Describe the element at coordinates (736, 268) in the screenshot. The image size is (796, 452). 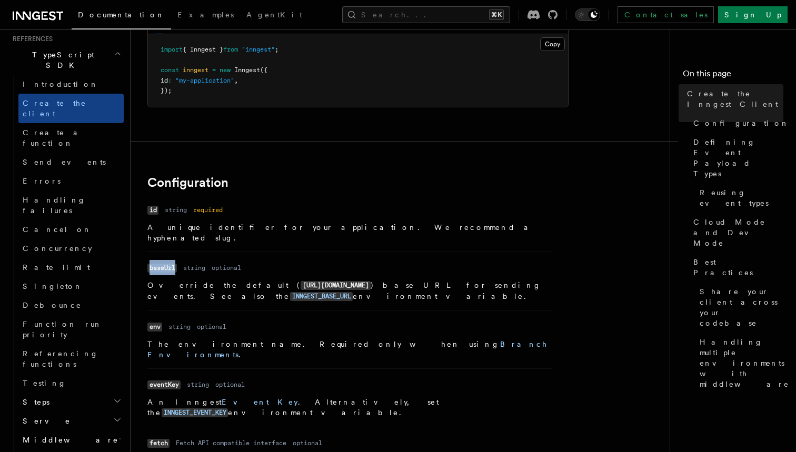
I see `a: Best Practices` at that location.